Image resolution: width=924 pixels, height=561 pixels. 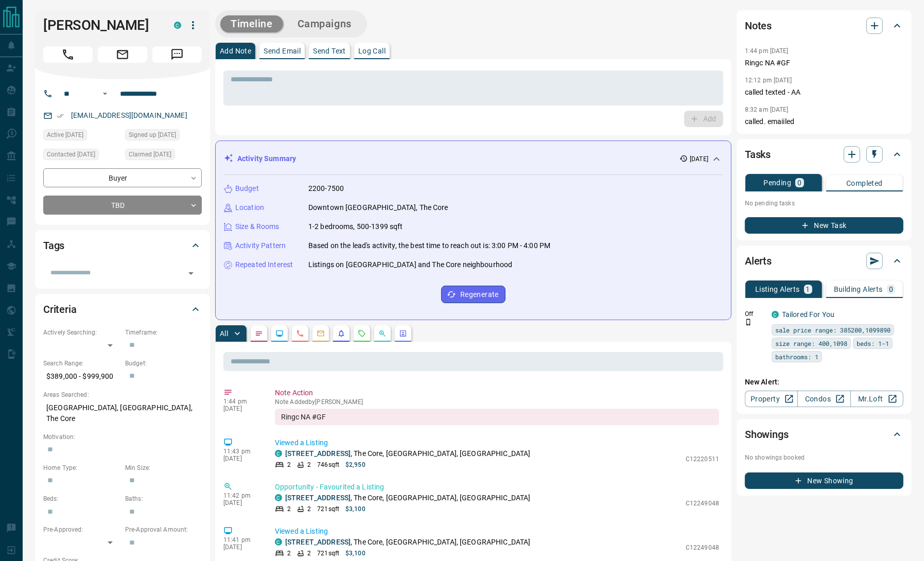 I want to click on p: Beds:, so click(x=81, y=499).